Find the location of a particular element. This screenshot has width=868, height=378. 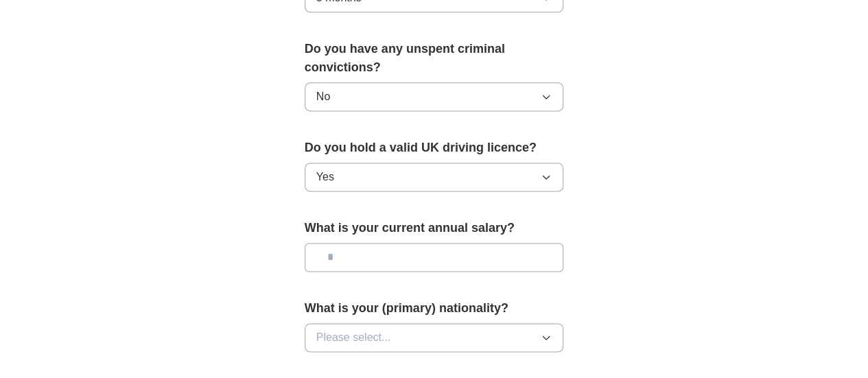

button: No is located at coordinates (434, 97).